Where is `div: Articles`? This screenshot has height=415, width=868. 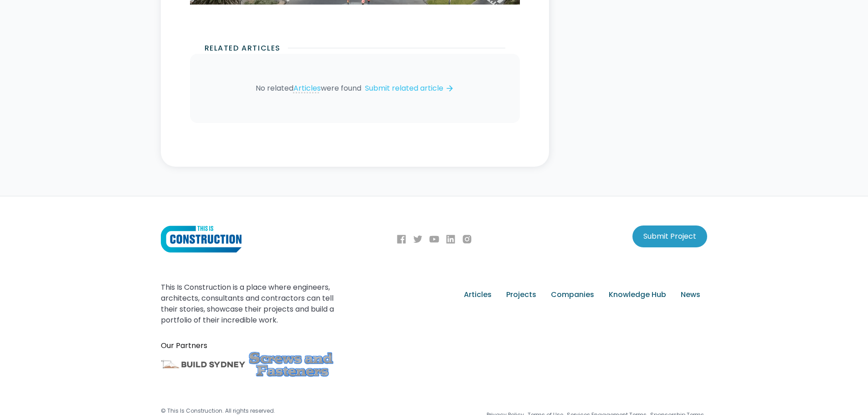 div: Articles is located at coordinates (477, 295).